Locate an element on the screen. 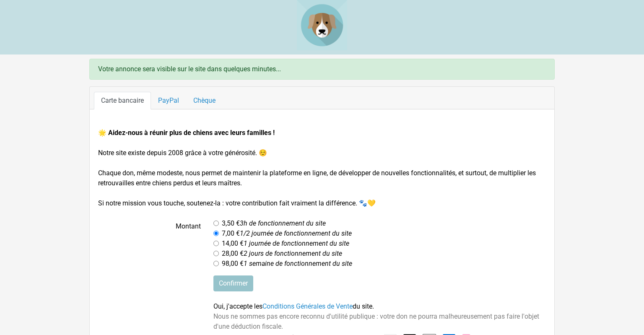 The height and width of the screenshot is (335, 644). a: Chèque is located at coordinates (204, 101).